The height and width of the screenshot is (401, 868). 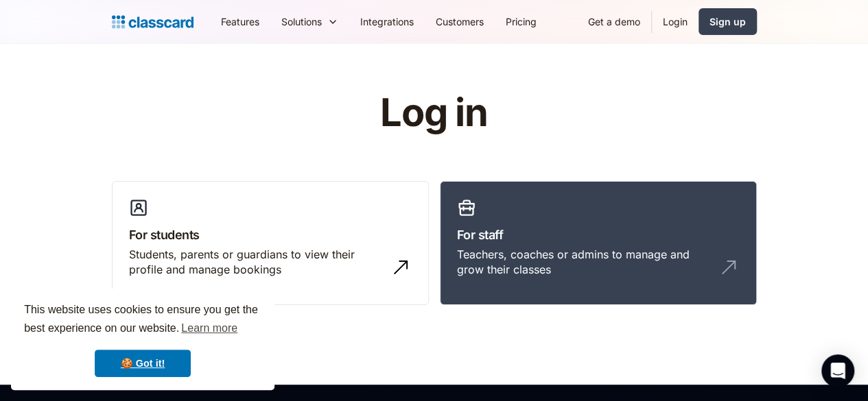 What do you see at coordinates (387, 22) in the screenshot?
I see `a: Integrations` at bounding box center [387, 22].